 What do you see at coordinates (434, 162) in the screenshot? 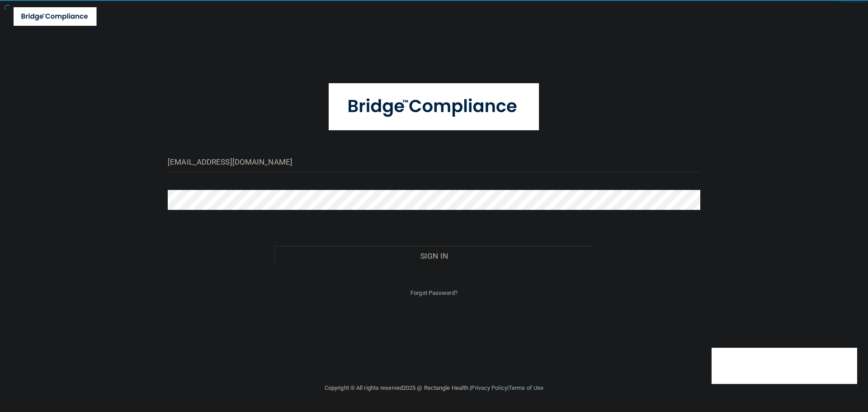
I see `input: Email` at bounding box center [434, 162].